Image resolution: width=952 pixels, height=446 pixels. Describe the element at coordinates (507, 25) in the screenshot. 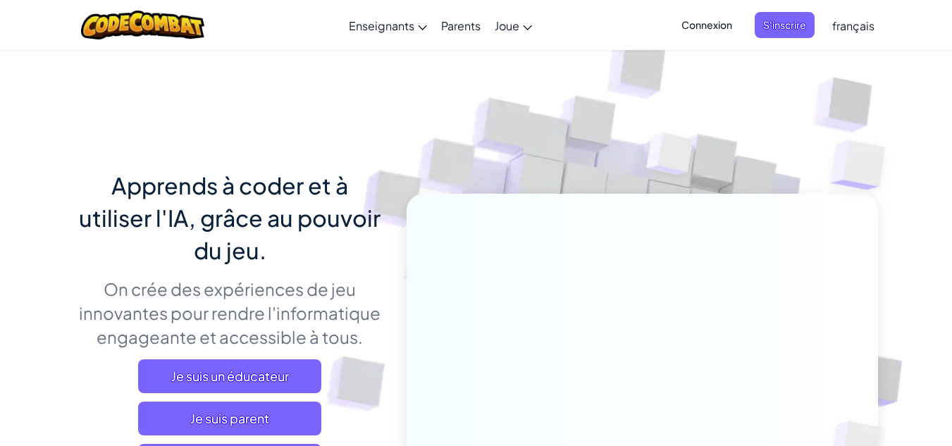

I see `span: Joue` at that location.